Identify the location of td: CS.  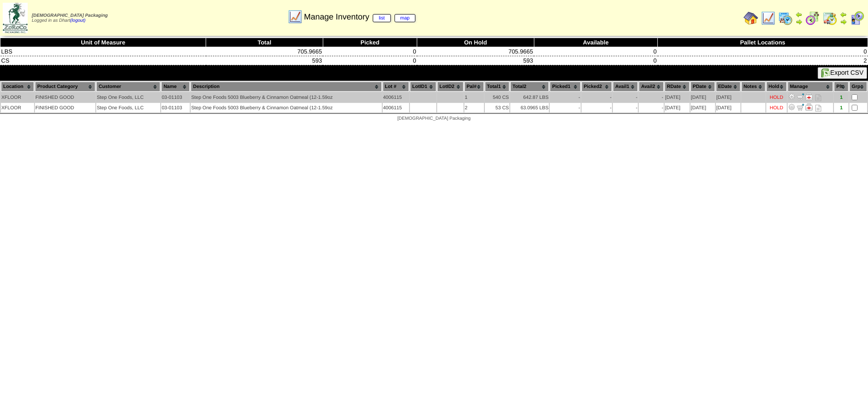
(103, 61).